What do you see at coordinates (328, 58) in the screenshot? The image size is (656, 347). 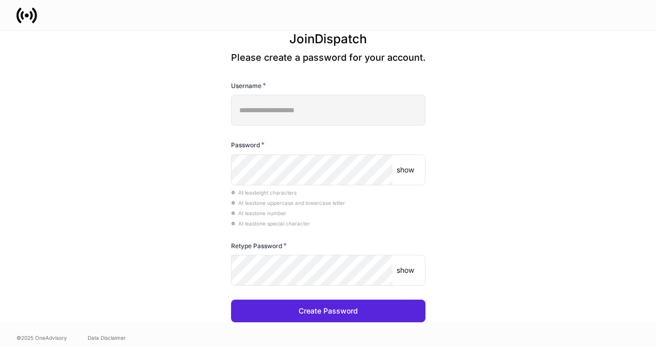 I see `p: Please create a password for your account.` at bounding box center [328, 58].